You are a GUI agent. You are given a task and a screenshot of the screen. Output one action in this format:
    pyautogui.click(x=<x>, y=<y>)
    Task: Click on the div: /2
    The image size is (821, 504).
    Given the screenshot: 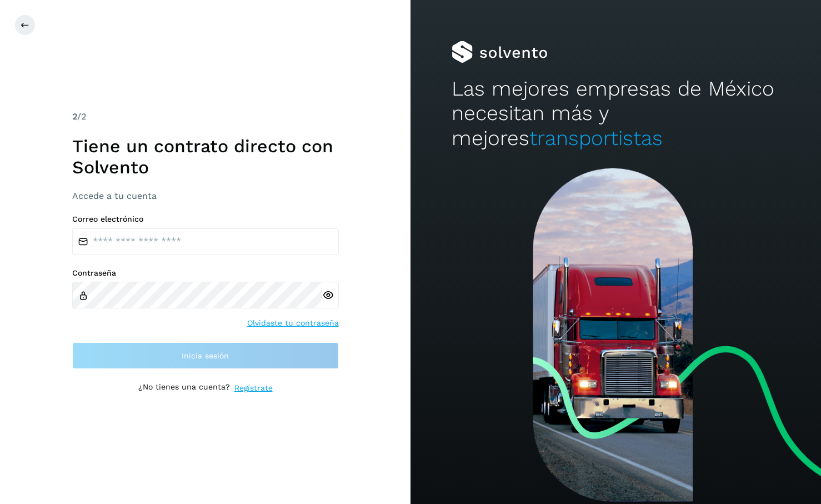 What is the action you would take?
    pyautogui.click(x=205, y=116)
    